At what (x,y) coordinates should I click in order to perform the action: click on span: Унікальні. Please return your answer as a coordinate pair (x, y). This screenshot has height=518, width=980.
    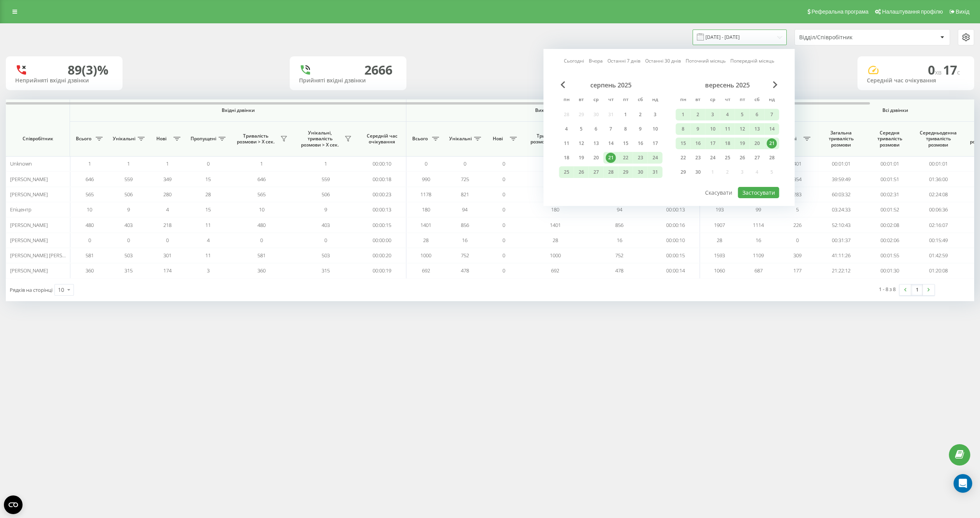
    Looking at the image, I should click on (460, 139).